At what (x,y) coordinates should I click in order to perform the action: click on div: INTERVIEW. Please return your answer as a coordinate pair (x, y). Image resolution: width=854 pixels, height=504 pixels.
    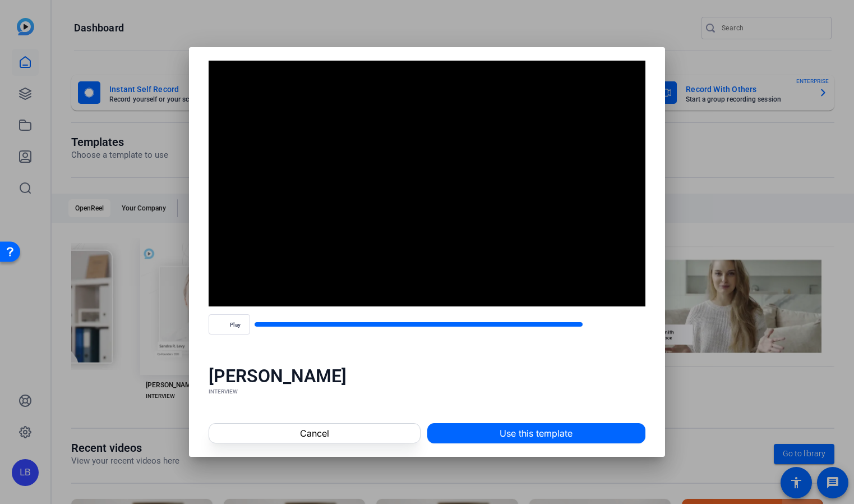
    Looking at the image, I should click on (427, 391).